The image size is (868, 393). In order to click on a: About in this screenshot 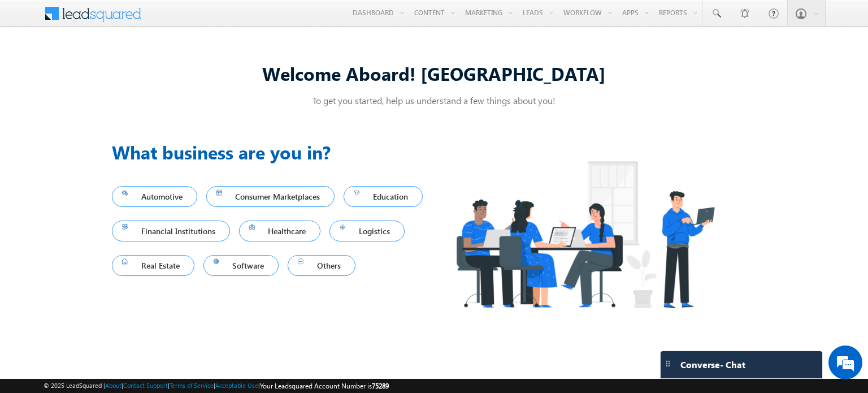, I will do `click(113, 385)`.